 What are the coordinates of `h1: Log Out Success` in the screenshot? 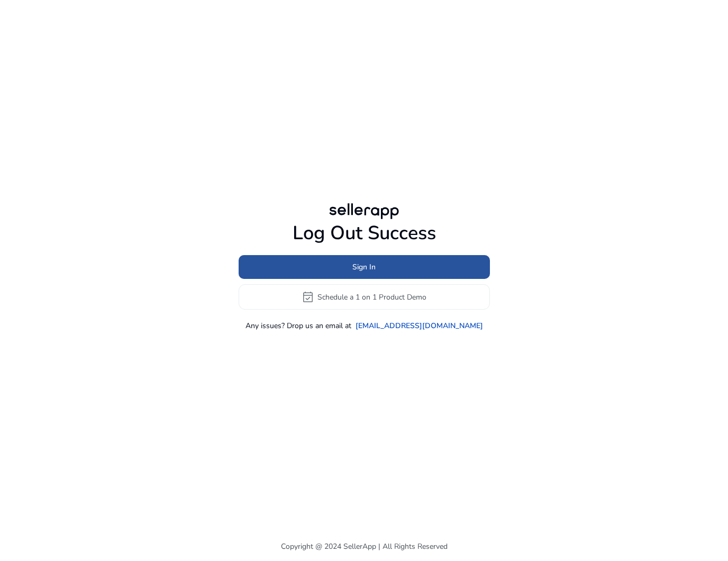 It's located at (364, 233).